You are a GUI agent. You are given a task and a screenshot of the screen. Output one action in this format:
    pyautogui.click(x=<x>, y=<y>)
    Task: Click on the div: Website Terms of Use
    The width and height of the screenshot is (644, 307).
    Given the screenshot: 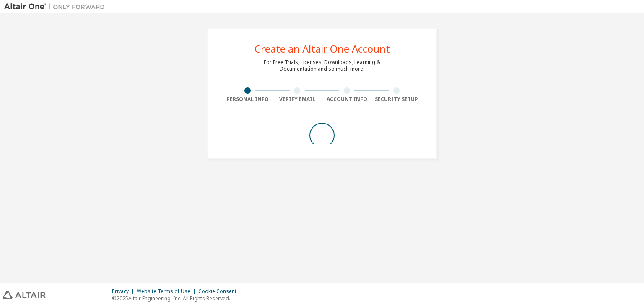 What is the action you would take?
    pyautogui.click(x=168, y=291)
    